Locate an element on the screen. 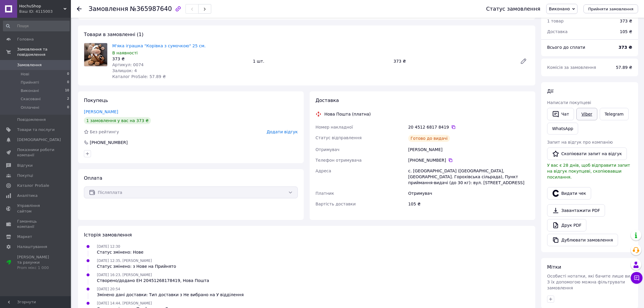 Image resolution: width=644 pixels, height=308 pixels. button: Дублювати замовлення is located at coordinates (583, 240).